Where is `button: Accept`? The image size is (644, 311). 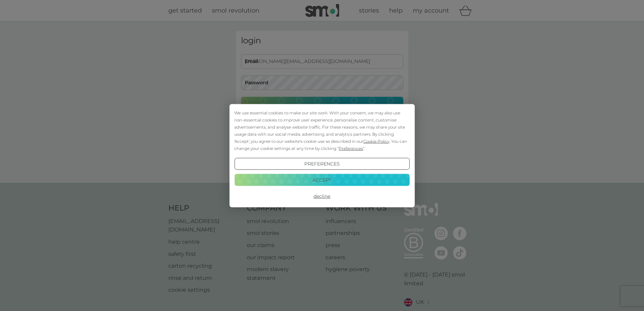 button: Accept is located at coordinates (322, 180).